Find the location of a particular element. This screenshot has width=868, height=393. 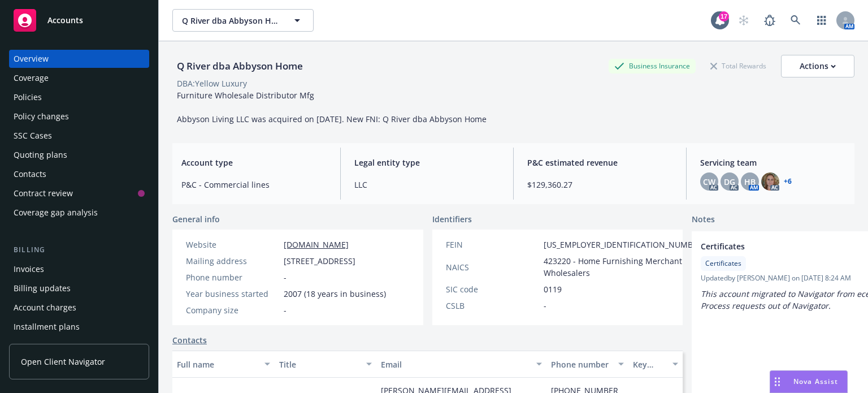

a: Policies is located at coordinates (79, 97).